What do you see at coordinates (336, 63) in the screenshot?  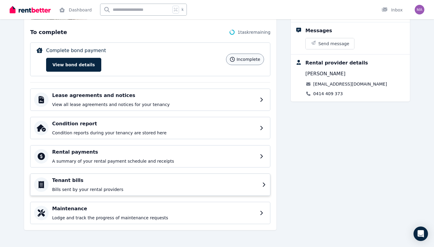 I see `div: Rental provider details` at bounding box center [336, 63].